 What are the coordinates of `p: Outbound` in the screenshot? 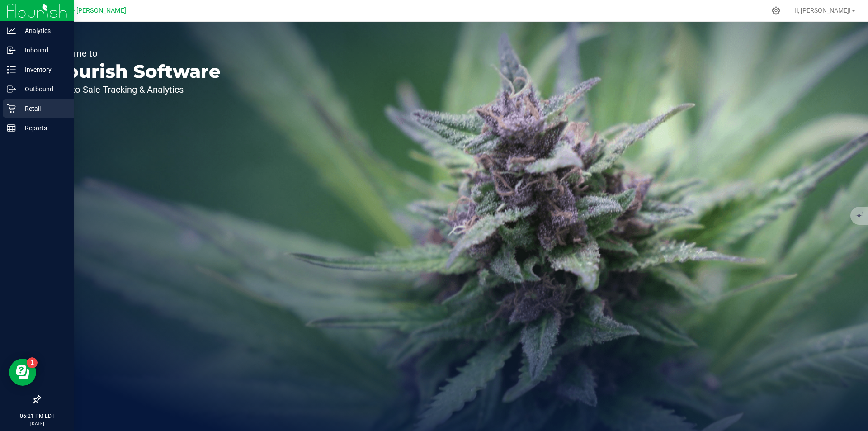 It's located at (43, 89).